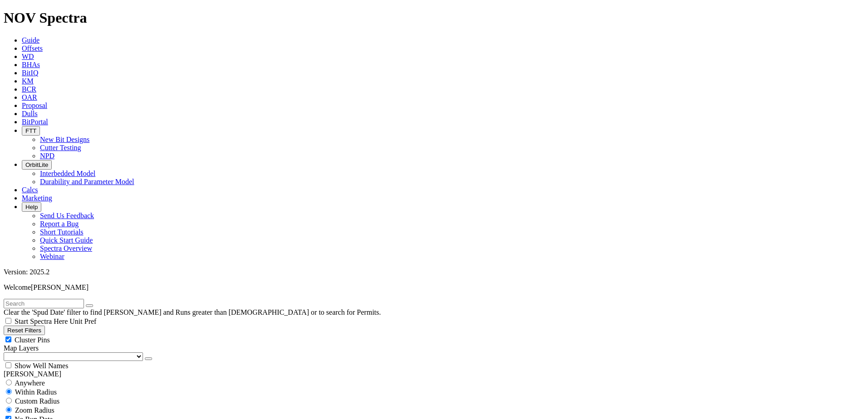 This screenshot has width=868, height=419. Describe the element at coordinates (28, 80) in the screenshot. I see `span: KM` at that location.